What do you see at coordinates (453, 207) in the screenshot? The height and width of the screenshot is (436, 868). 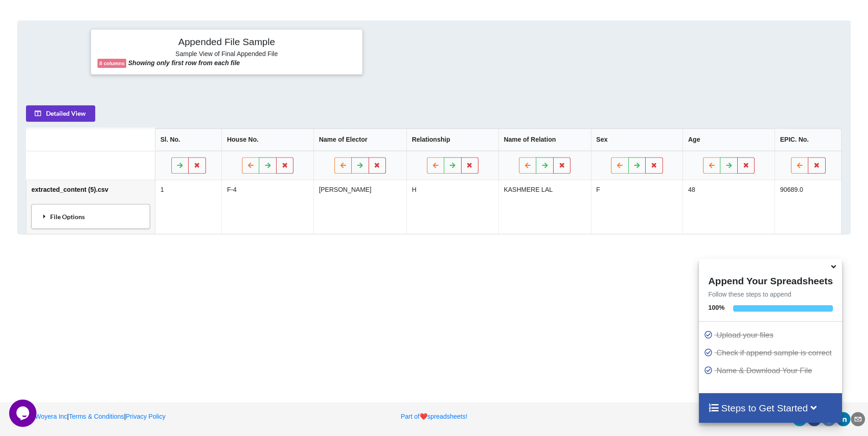 I see `td: H` at bounding box center [453, 207].